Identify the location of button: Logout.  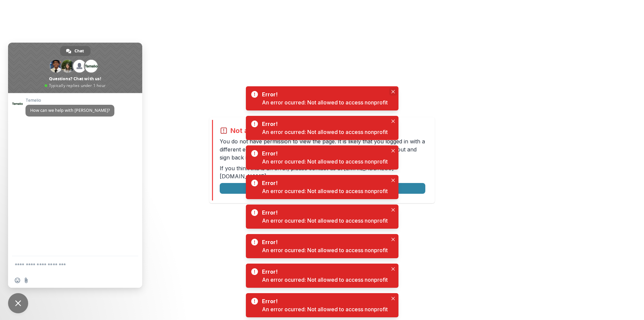
(322, 188).